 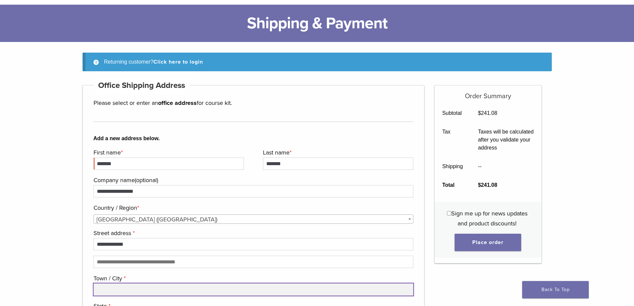 What do you see at coordinates (317, 62) in the screenshot?
I see `div: Returning customer?` at bounding box center [317, 62].